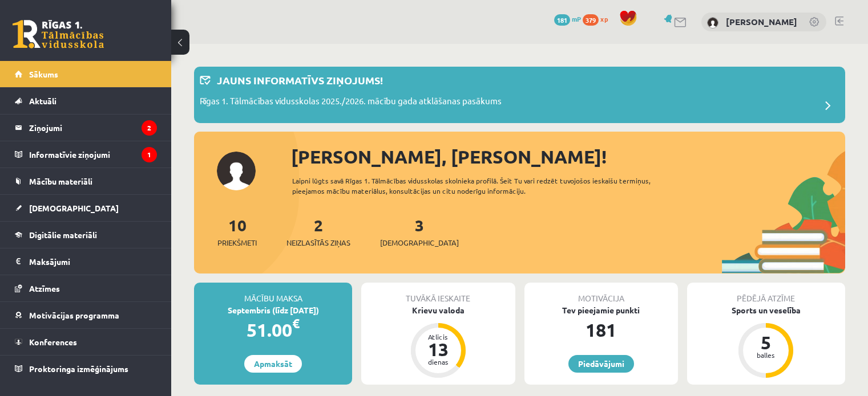 This screenshot has height=396, width=868. What do you see at coordinates (577, 19) in the screenshot?
I see `span: mP` at bounding box center [577, 19].